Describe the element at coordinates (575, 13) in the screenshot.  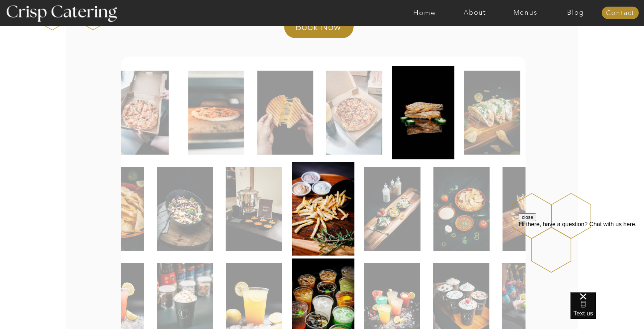
I see `a: Blog` at that location.